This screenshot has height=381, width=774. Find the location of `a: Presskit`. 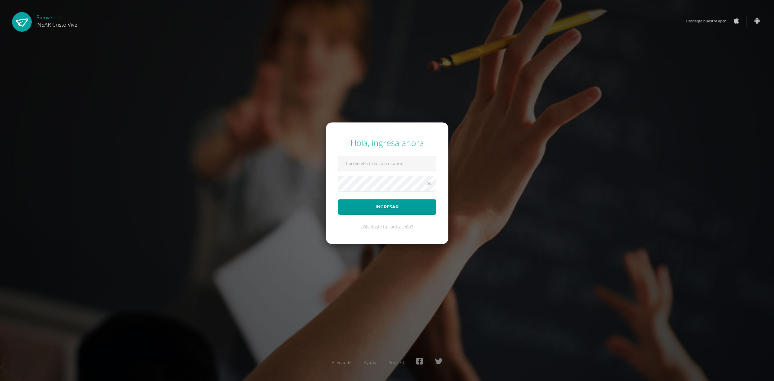

a: Presskit is located at coordinates (397, 362).